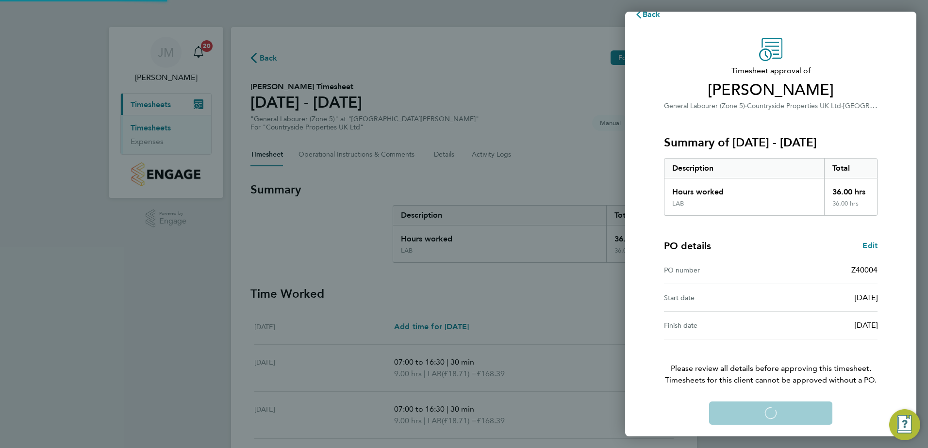 The image size is (928, 448). I want to click on div: LAB, so click(678, 204).